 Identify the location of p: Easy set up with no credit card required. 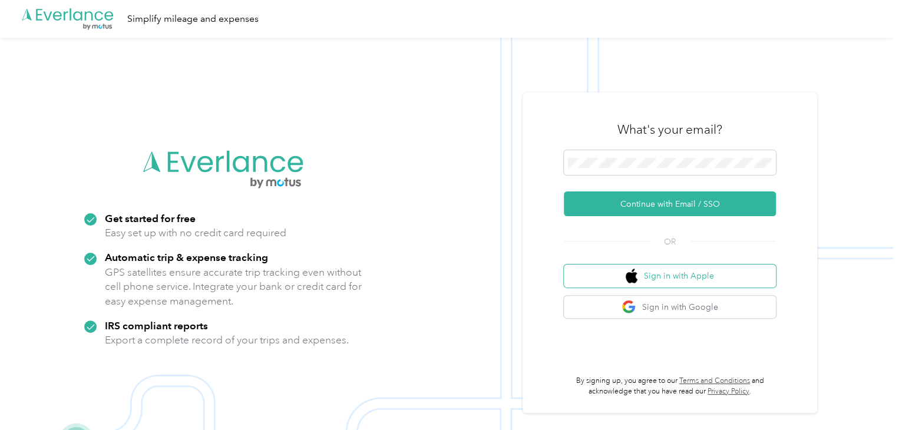
(196, 233).